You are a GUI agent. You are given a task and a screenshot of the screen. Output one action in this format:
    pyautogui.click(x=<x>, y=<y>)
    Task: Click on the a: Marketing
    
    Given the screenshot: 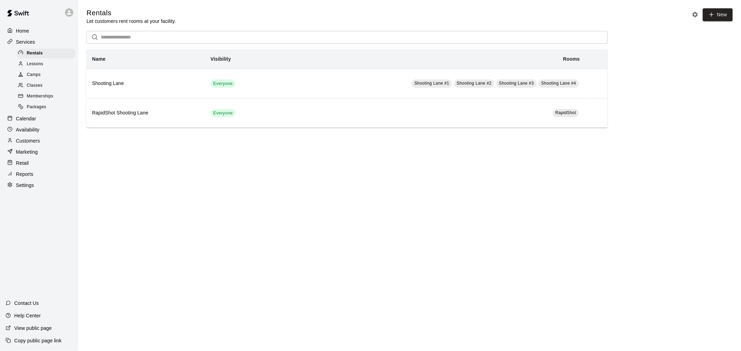 What is the action you would take?
    pyautogui.click(x=39, y=152)
    